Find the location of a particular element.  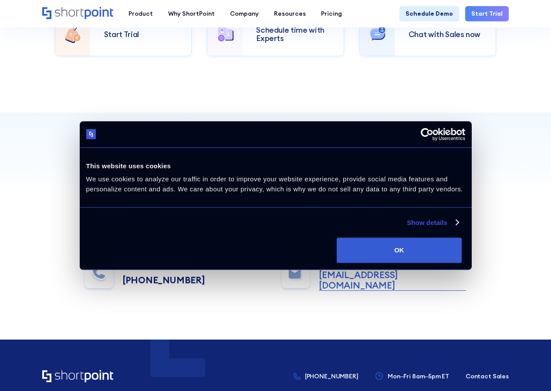

div: Schedule time with Experts is located at coordinates (293, 34).